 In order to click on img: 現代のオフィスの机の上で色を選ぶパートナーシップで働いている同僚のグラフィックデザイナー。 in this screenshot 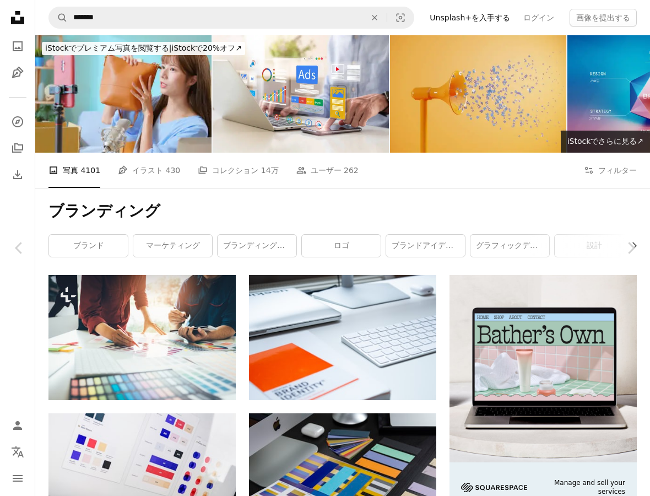, I will do `click(142, 337)`.